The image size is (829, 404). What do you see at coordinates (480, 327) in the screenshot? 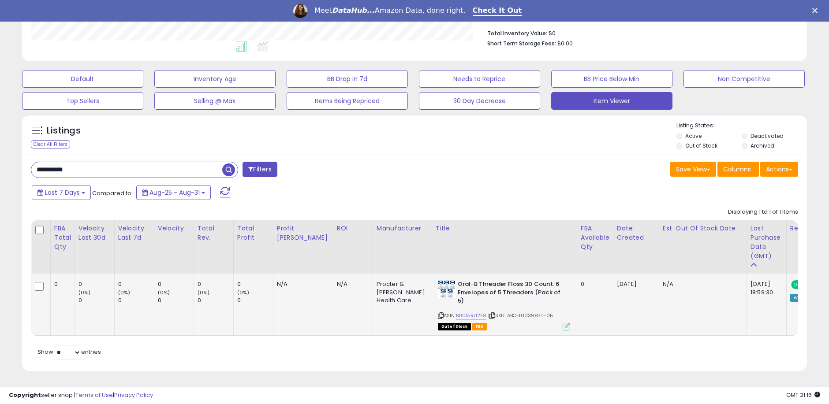
I see `span: FBA` at bounding box center [480, 327].